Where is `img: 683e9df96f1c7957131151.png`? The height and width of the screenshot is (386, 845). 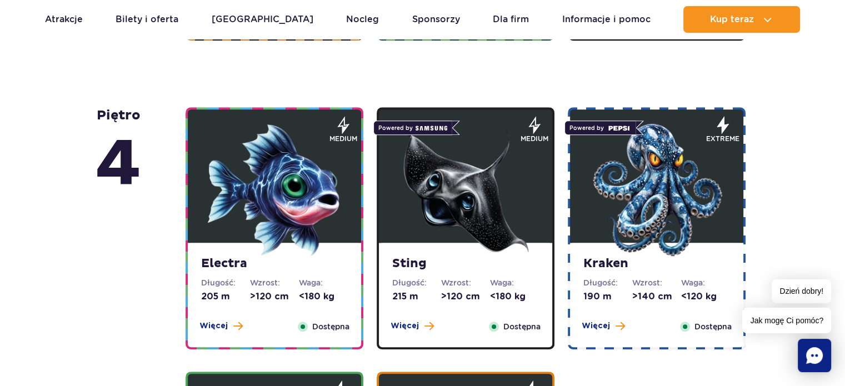
img: 683e9df96f1c7957131151.png is located at coordinates (657, 190).